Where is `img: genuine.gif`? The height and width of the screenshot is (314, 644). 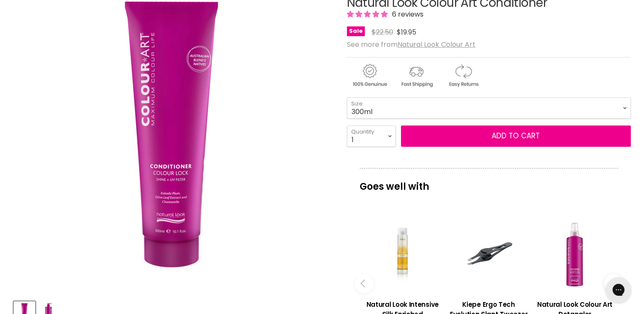
img: genuine.gif is located at coordinates (370, 75).